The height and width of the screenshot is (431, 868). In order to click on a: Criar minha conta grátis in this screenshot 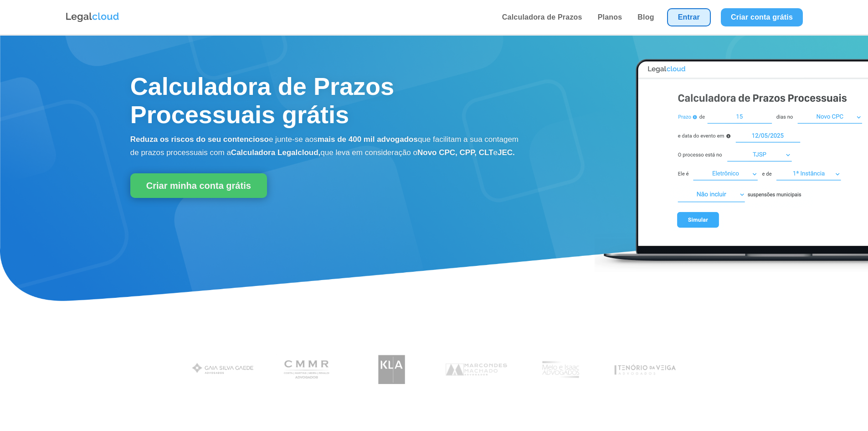, I will do `click(199, 185)`.